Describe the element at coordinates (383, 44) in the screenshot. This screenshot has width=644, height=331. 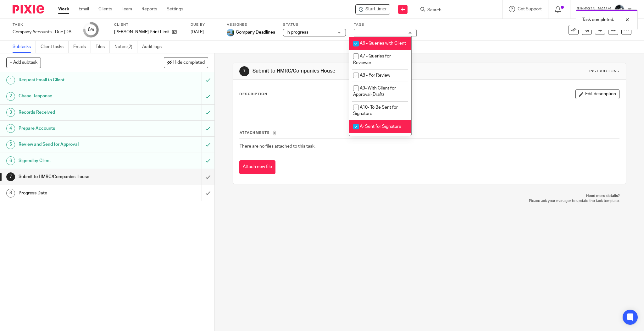
I see `span: A6 - Queries with Client` at that location.